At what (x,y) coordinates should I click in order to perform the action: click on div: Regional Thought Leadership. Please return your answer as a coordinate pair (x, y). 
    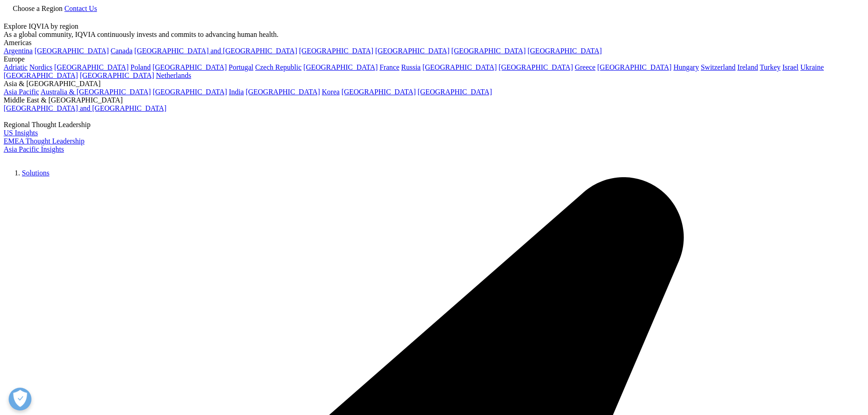
    Looking at the image, I should click on (434, 125).